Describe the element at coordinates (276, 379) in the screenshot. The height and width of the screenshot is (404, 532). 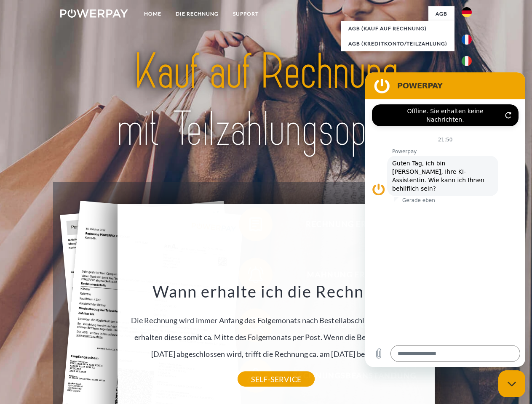
I see `a: SELF-SERVICE` at that location.